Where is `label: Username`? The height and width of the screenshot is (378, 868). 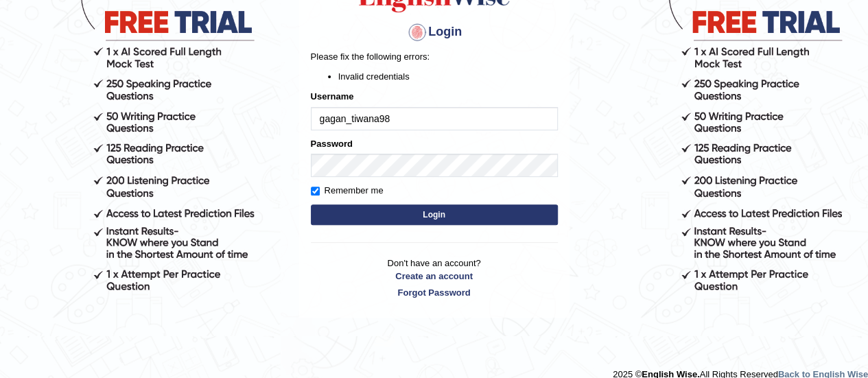
label: Username is located at coordinates (332, 96).